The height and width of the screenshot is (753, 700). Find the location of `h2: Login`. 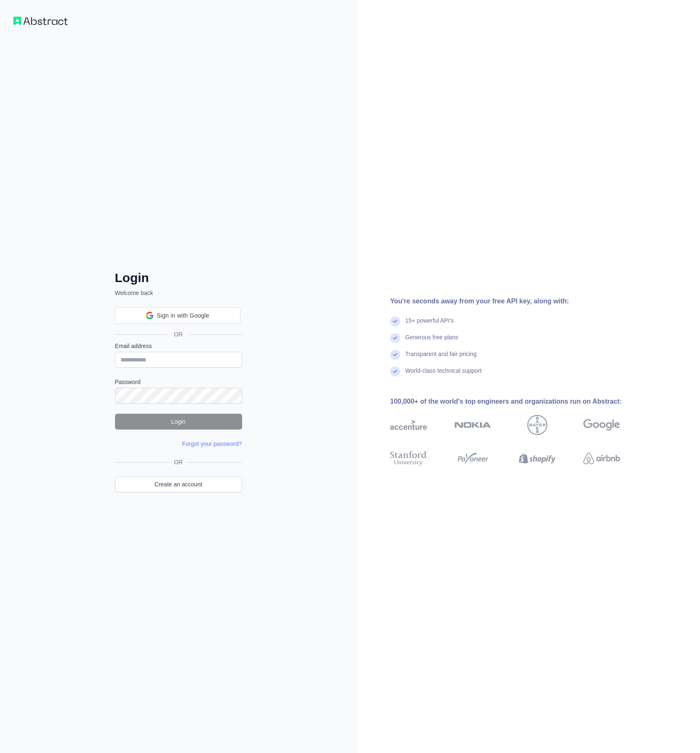

h2: Login is located at coordinates (178, 278).